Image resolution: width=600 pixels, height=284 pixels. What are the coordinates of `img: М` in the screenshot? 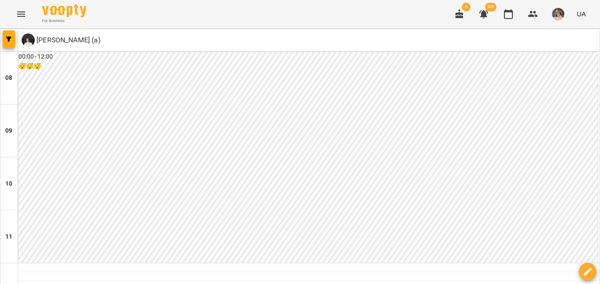 It's located at (28, 40).